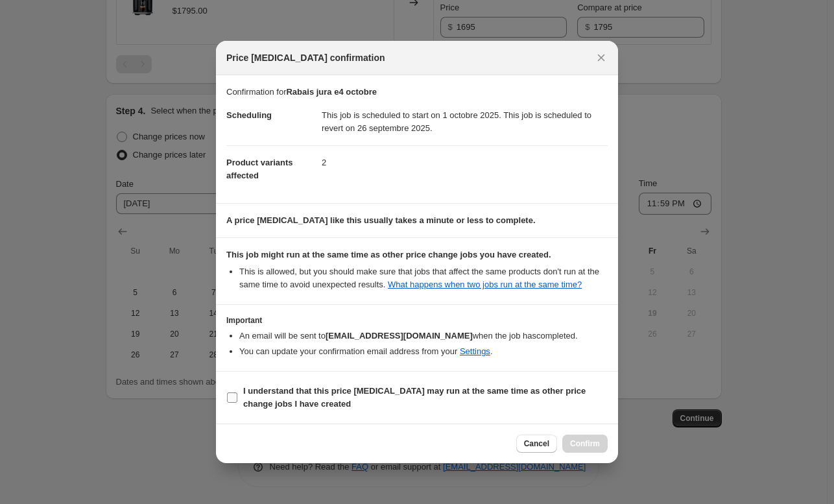 The width and height of the screenshot is (834, 504). I want to click on li: This is allowed, but you should make sure that jobs that affect the same products don ' t run at ..., so click(423, 278).